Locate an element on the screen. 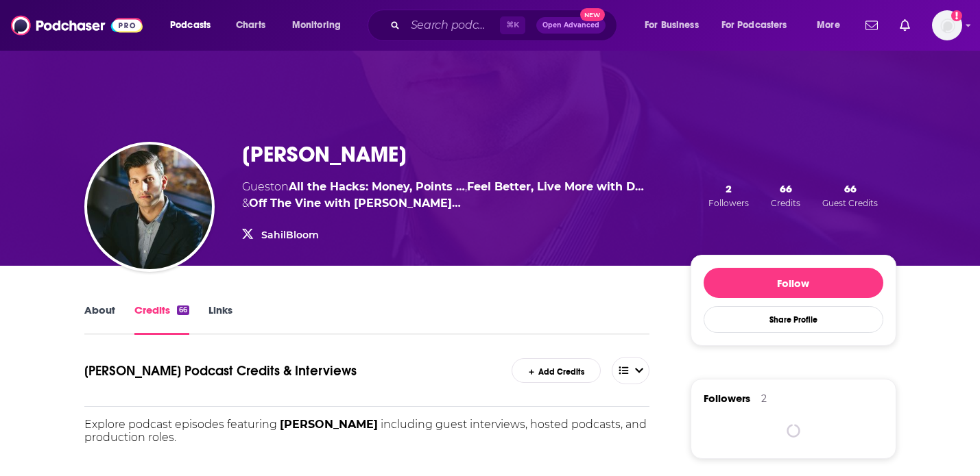  img: User Profile is located at coordinates (947, 26).